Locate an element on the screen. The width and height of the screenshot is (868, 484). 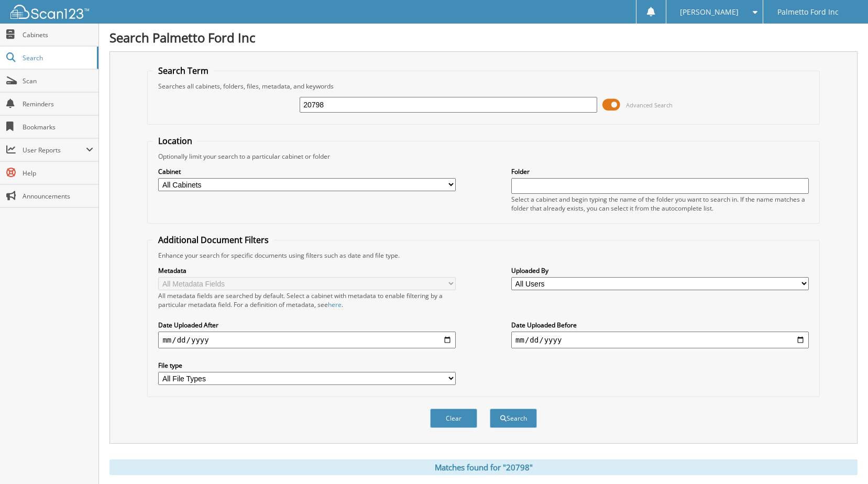
span: Palmetto Ford Inc is located at coordinates (808, 12).